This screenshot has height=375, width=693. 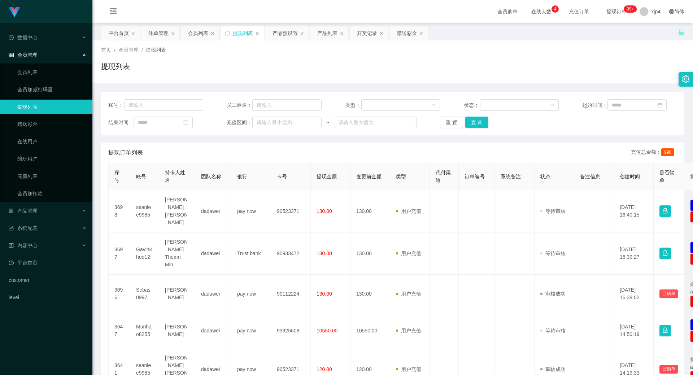 I want to click on i: 图标: menu-fold, so click(x=113, y=12).